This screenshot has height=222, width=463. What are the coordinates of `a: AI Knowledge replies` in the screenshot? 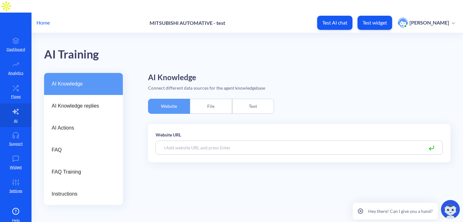 It's located at (83, 106).